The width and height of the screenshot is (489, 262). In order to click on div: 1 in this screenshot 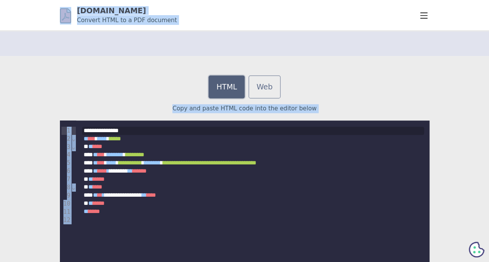, I will do `click(66, 131)`.